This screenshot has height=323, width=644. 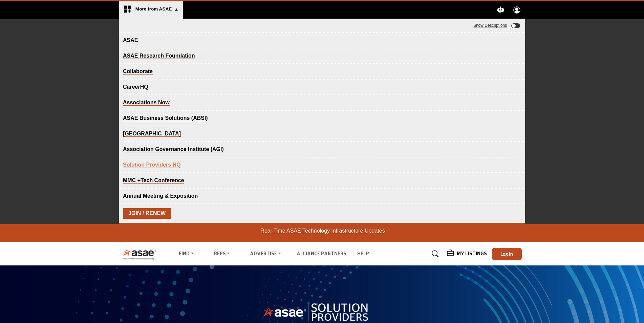 What do you see at coordinates (165, 118) in the screenshot?
I see `a: ASAE Business Solutions (ABSI) - opens in new tab` at bounding box center [165, 118].